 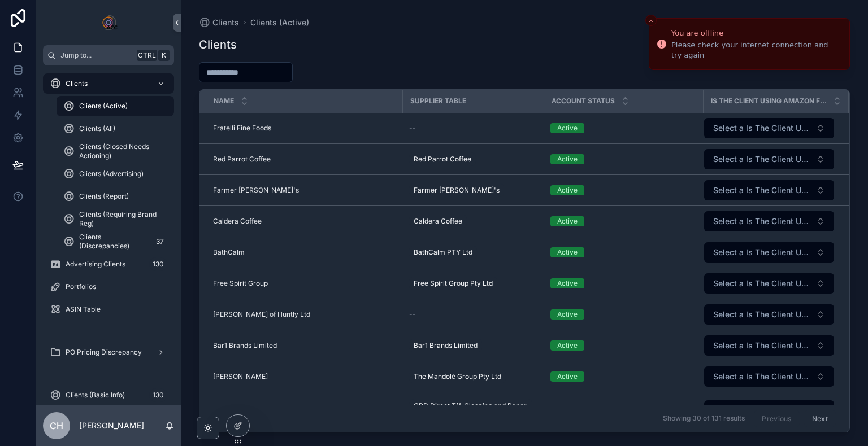 I want to click on h1: Clients, so click(x=218, y=45).